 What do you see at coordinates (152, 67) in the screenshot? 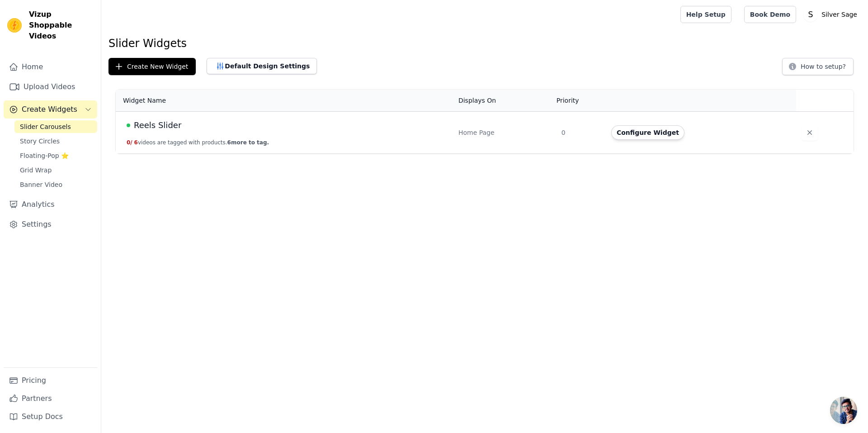
I see `button: Create New Widget` at bounding box center [152, 67].